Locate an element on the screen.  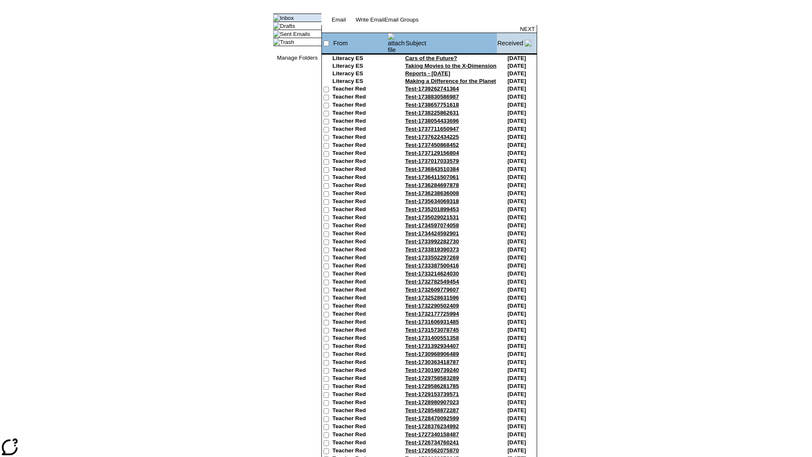
a: Test-1728548872287 is located at coordinates (432, 410).